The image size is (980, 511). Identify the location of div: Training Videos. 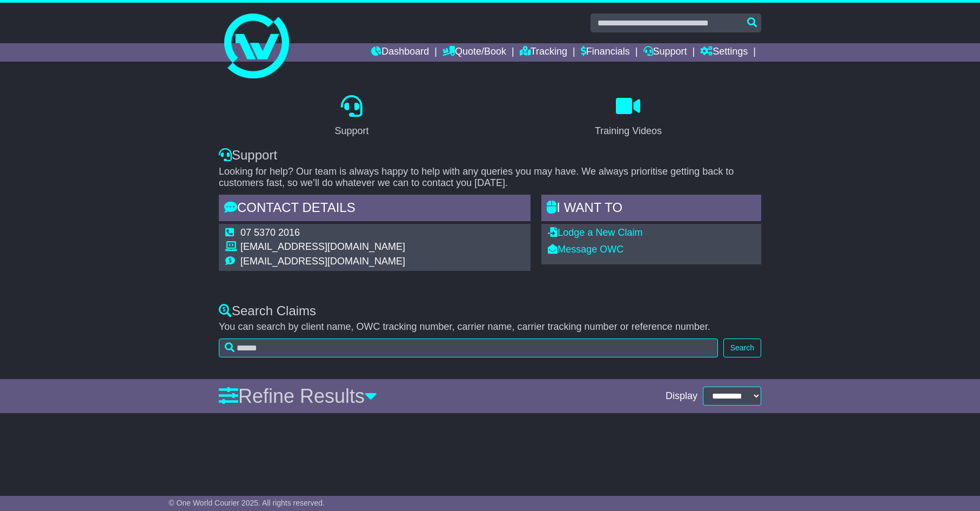
(628, 131).